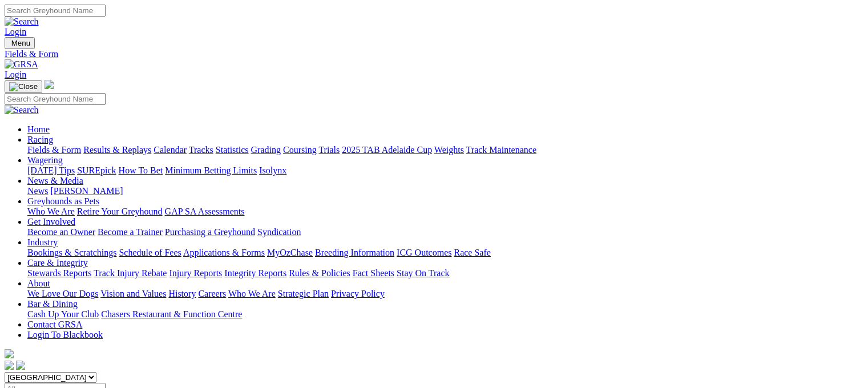  Describe the element at coordinates (445, 273) in the screenshot. I see `div: Care & Integrity` at that location.